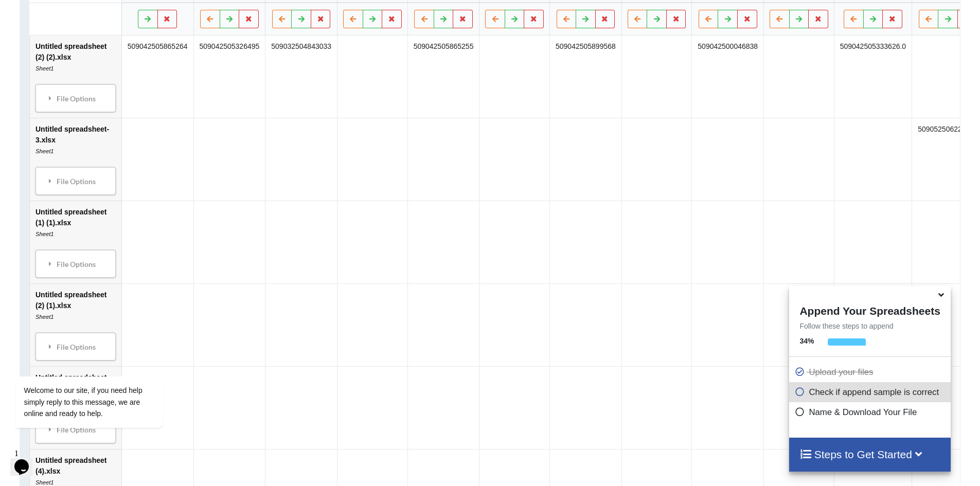  Describe the element at coordinates (807, 341) in the screenshot. I see `b: 34 %` at that location.